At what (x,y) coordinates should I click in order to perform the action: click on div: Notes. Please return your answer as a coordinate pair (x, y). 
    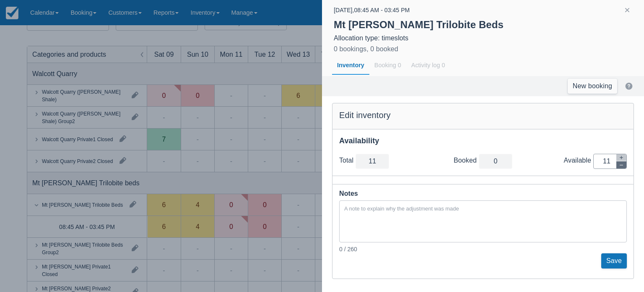
    Looking at the image, I should click on (483, 194).